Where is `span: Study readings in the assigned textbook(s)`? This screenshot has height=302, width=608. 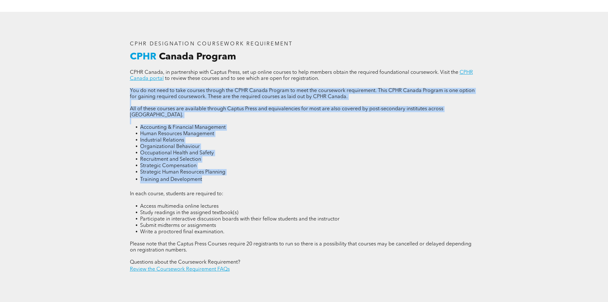
span: Study readings in the assigned textbook(s) is located at coordinates (189, 213).